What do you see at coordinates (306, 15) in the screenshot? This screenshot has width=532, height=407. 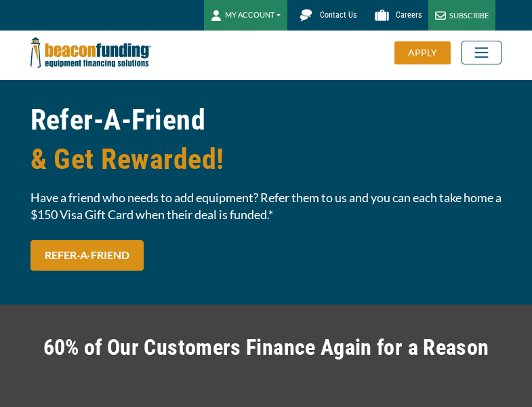 I see `img: Beacon Funding chat` at bounding box center [306, 15].